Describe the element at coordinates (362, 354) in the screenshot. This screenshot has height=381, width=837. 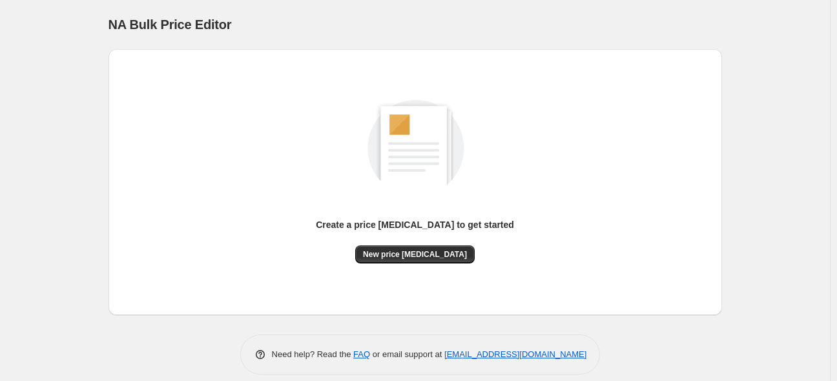
I see `a: FAQ` at that location.